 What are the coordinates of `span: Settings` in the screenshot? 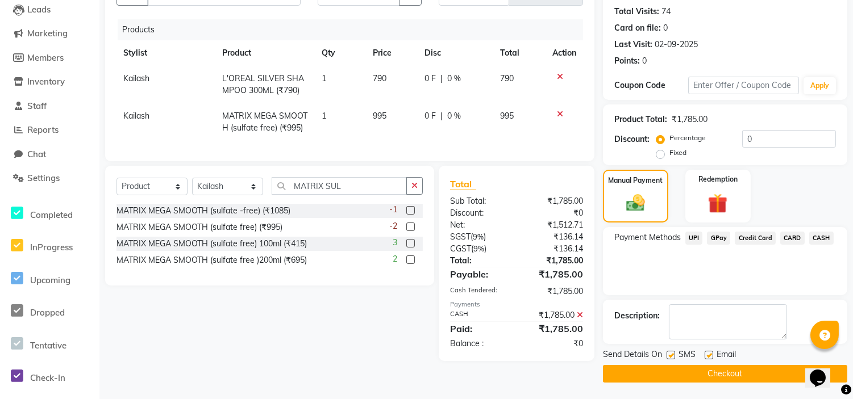 It's located at (43, 178).